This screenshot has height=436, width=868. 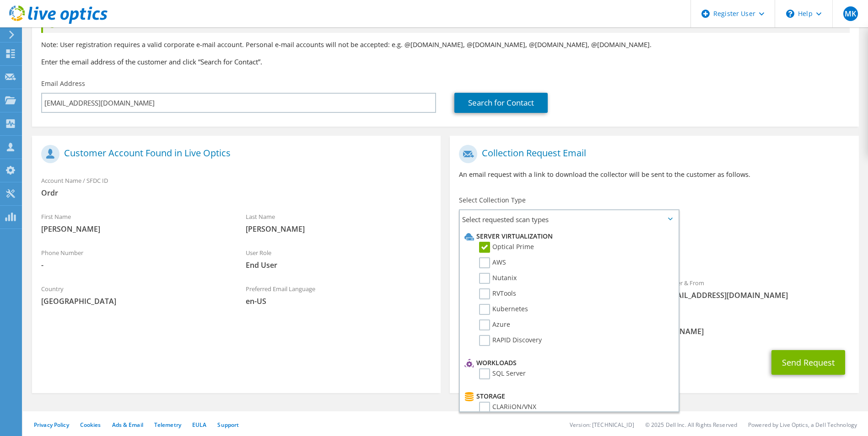 I want to click on div: Requested Collections, so click(x=654, y=251).